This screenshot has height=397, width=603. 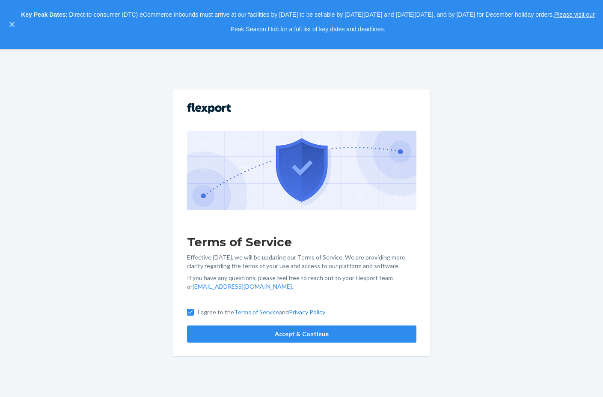 I want to click on img: GDPR Compliance, so click(x=302, y=170).